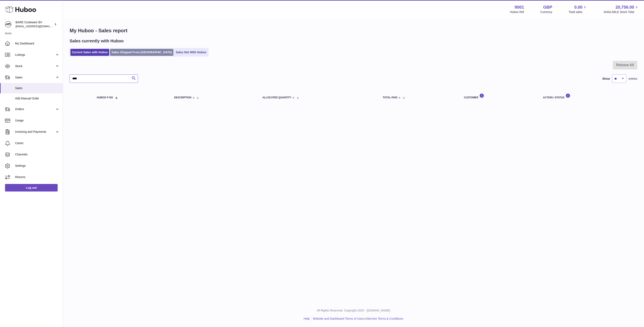  Describe the element at coordinates (588, 96) in the screenshot. I see `div: Action / Status` at that location.